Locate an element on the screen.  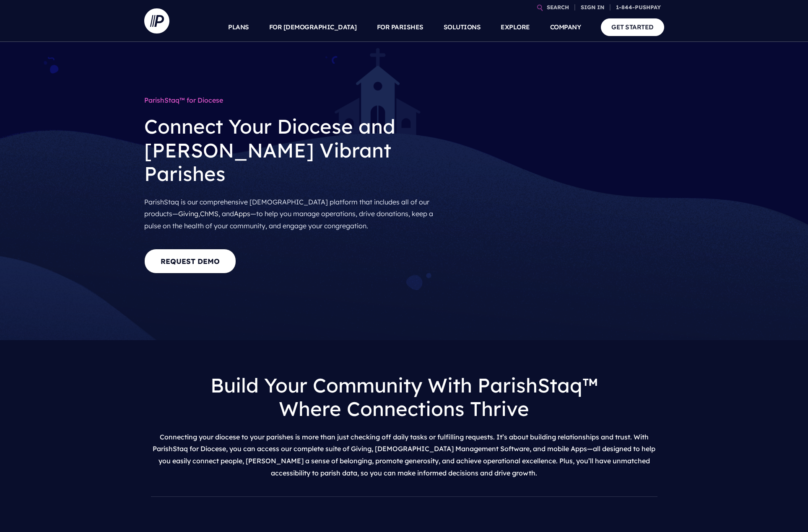
a: FOR PARISHES is located at coordinates (400, 27).